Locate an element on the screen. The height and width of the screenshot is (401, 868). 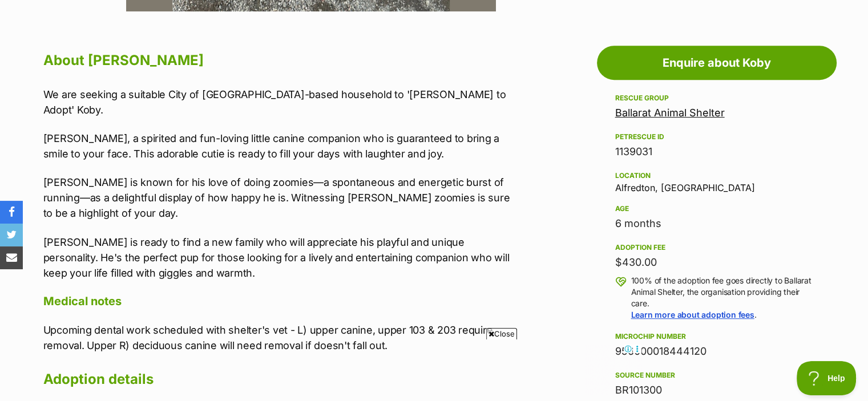
div: 1139031 is located at coordinates (717, 152).